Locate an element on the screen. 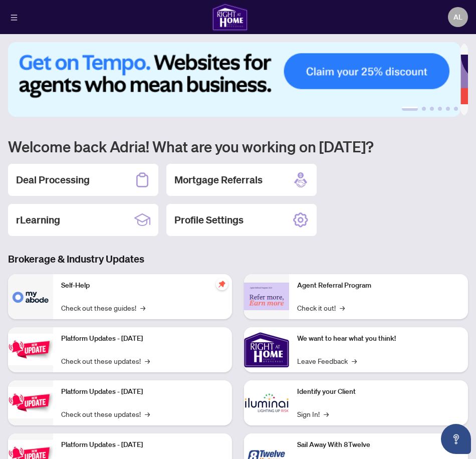 The height and width of the screenshot is (459, 476). button: 2 is located at coordinates (424, 108).